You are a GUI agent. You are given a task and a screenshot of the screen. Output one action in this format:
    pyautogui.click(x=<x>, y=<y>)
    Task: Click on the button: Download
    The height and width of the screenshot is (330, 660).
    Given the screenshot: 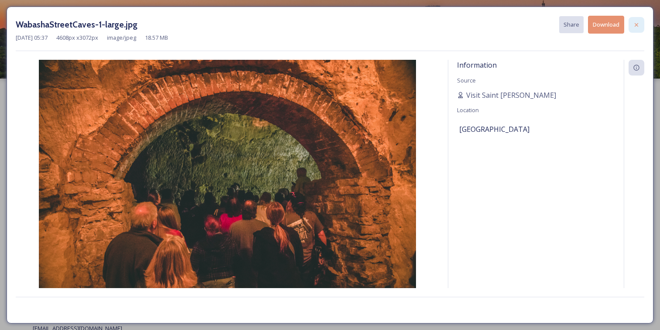 What is the action you would take?
    pyautogui.click(x=606, y=24)
    